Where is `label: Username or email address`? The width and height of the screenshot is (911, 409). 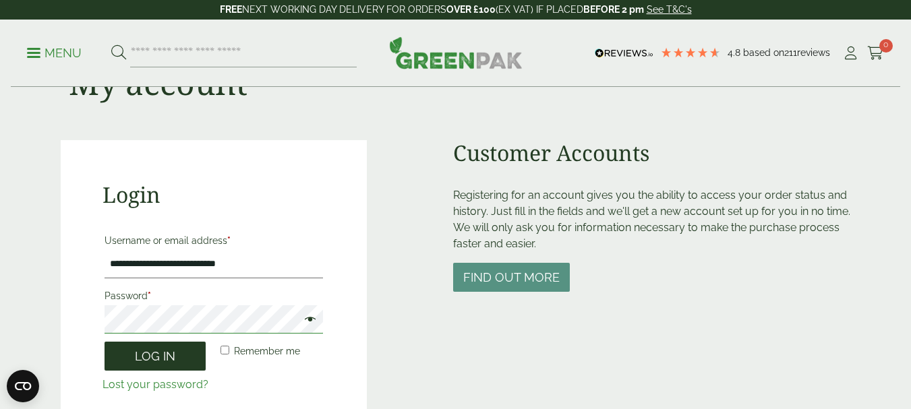
label: Username or email address is located at coordinates (214, 241).